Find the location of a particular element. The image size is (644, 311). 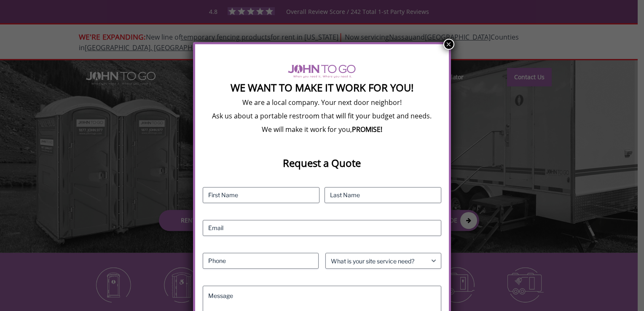

input: Email is located at coordinates (322, 228).